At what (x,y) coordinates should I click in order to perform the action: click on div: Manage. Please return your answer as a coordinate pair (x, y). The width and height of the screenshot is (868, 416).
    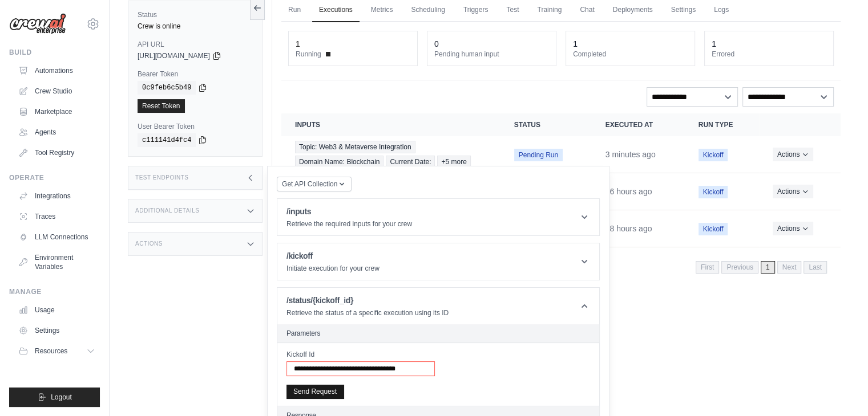
    Looking at the image, I should click on (54, 292).